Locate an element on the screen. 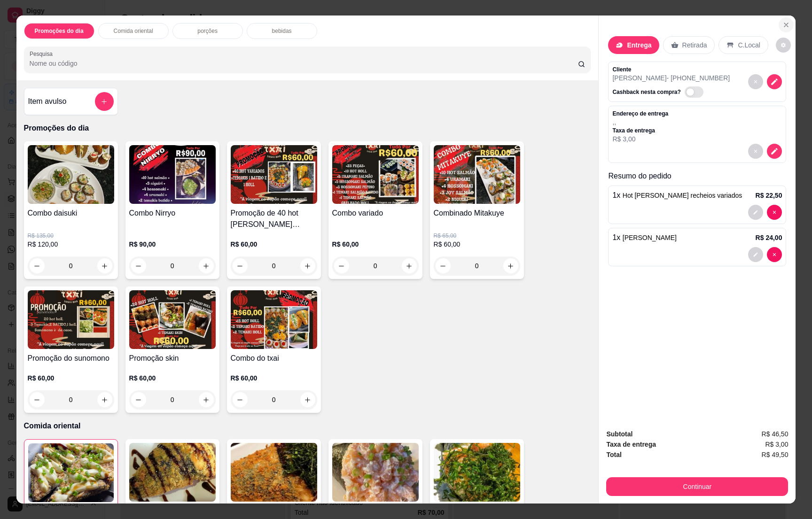  p: R$ 3,00 is located at coordinates (640, 139).